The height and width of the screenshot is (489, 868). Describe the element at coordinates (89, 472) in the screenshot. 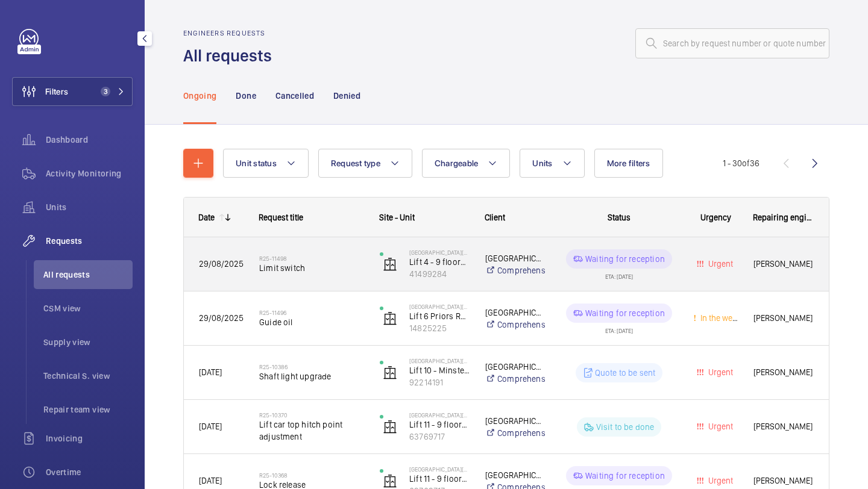

I see `span: Overtime` at that location.